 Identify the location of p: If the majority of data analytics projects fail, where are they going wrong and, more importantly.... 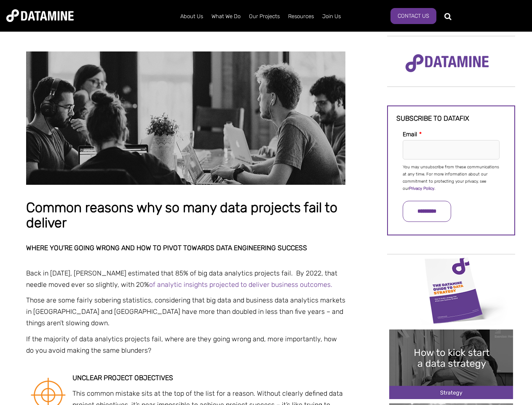
(185, 344).